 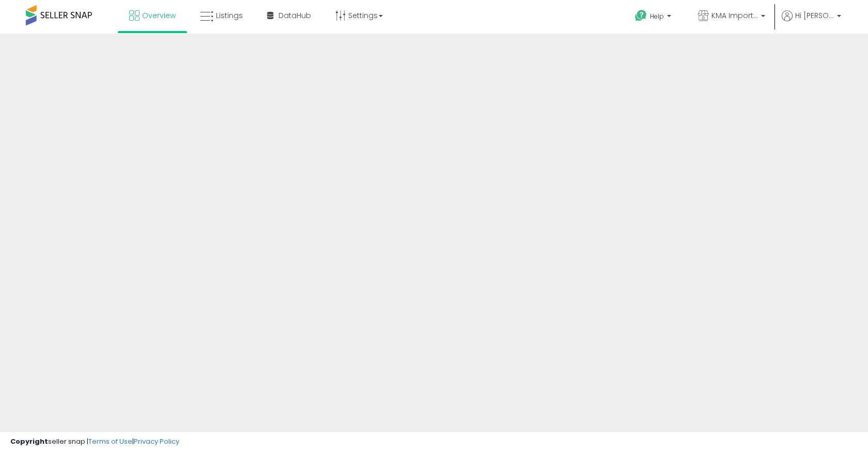 What do you see at coordinates (655, 17) in the screenshot?
I see `a: Help` at bounding box center [655, 17].